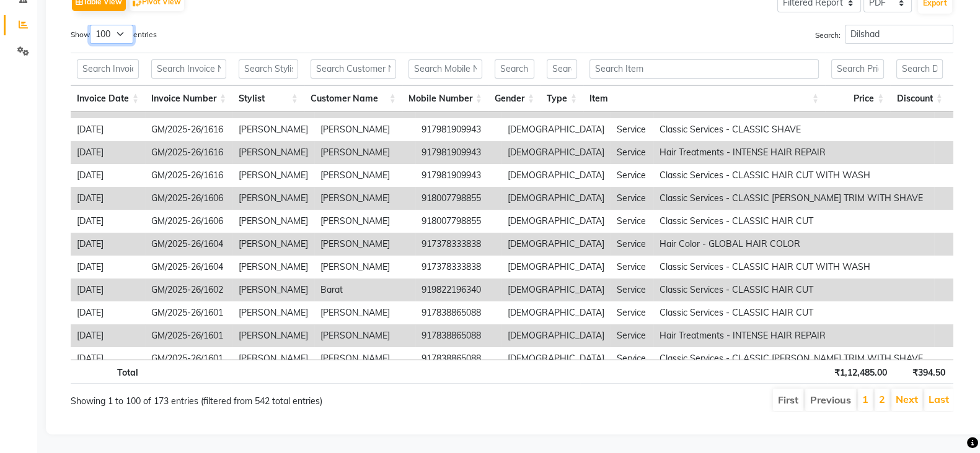 The height and width of the screenshot is (453, 980). What do you see at coordinates (353, 69) in the screenshot?
I see `input: Search Customer Name` at bounding box center [353, 69].